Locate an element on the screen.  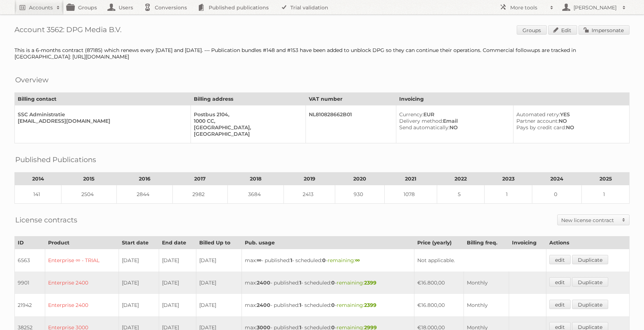
span: Automated retry: is located at coordinates (538, 115).